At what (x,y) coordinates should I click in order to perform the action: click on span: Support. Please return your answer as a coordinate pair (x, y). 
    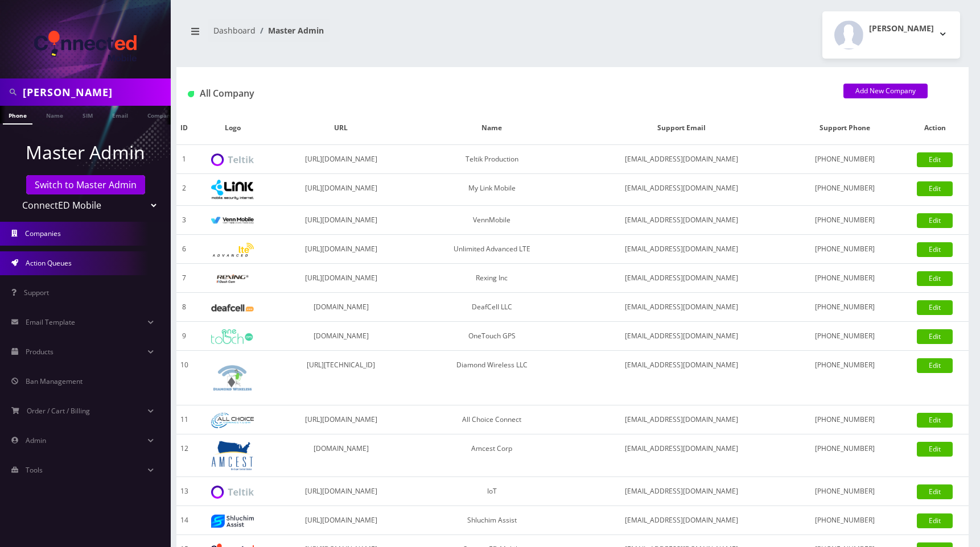
    Looking at the image, I should click on (37, 293).